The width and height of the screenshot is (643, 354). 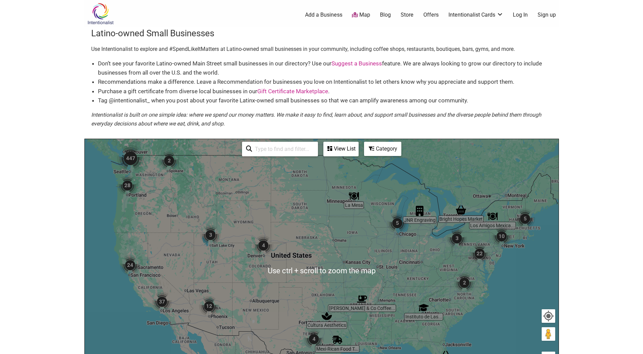 What do you see at coordinates (547, 15) in the screenshot?
I see `a: Sign up` at bounding box center [547, 15].